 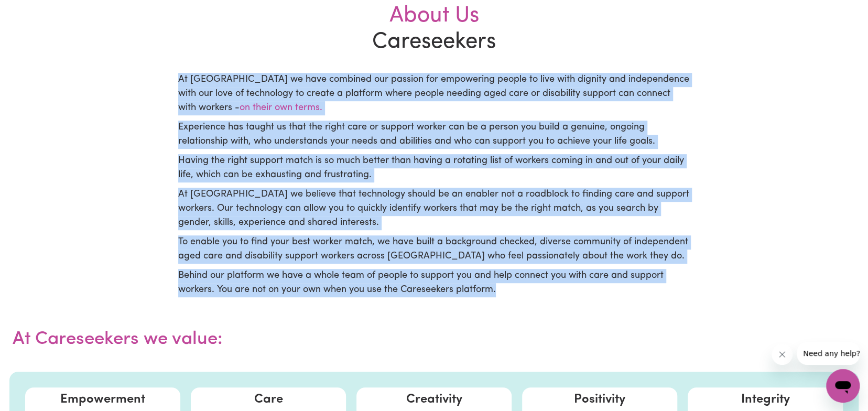 What do you see at coordinates (434, 250) in the screenshot?
I see `p: To enable you to find your best worker match, we have built a background checked, diverse communi...` at bounding box center [434, 250].